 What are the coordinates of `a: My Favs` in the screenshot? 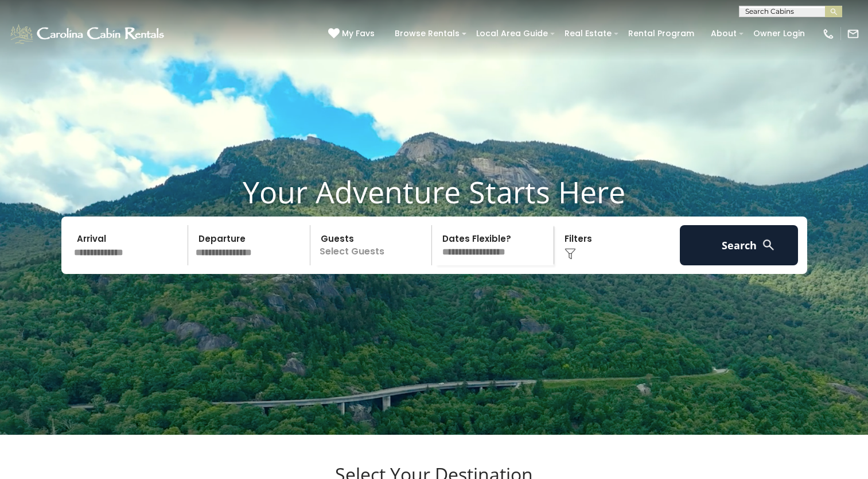 It's located at (353, 34).